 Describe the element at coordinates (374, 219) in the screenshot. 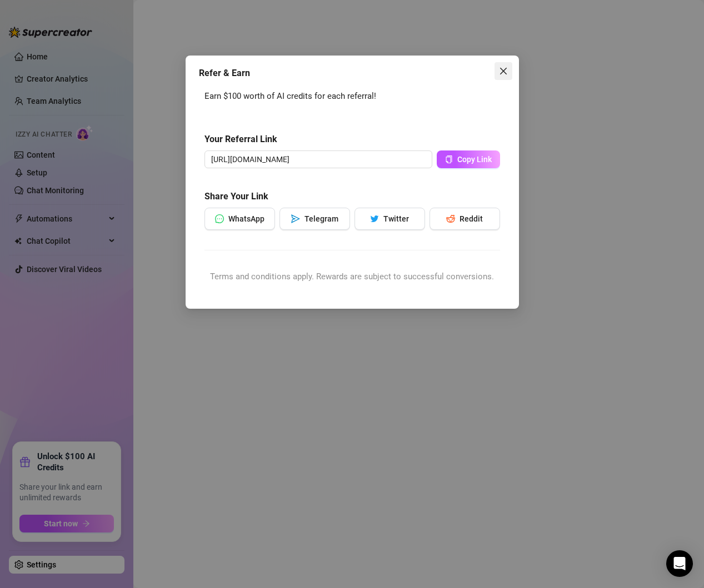

I see `span: twitter` at that location.